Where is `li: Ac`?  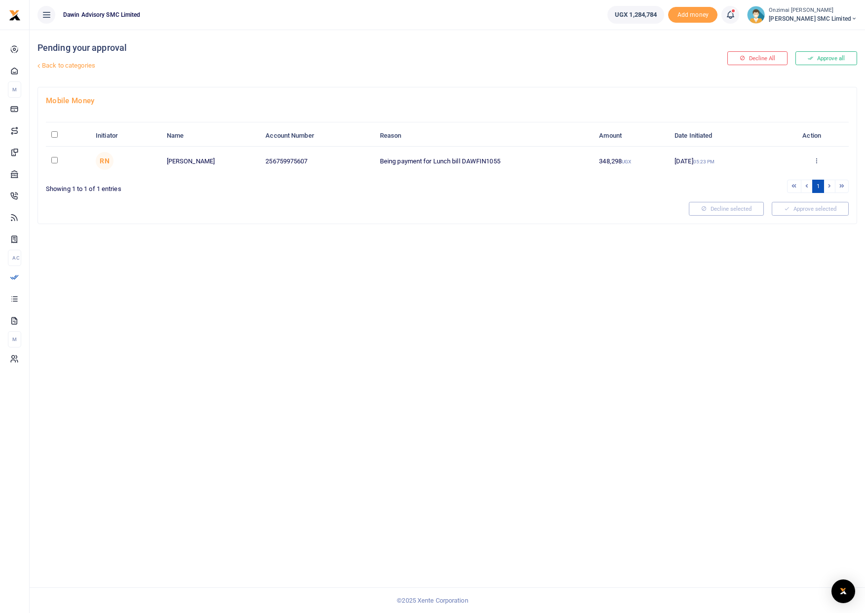 li: Ac is located at coordinates (14, 258).